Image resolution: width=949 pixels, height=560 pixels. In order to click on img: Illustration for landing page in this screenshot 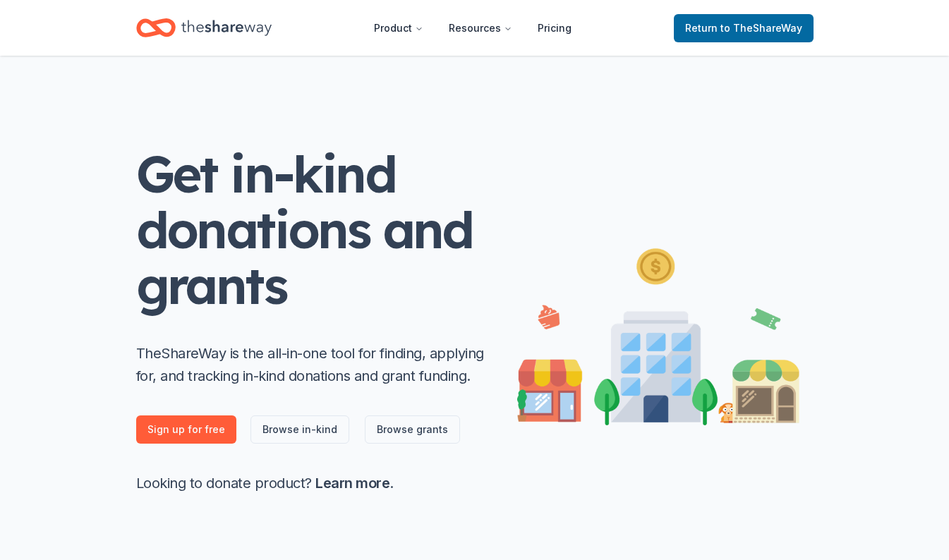, I will do `click(658, 333)`.